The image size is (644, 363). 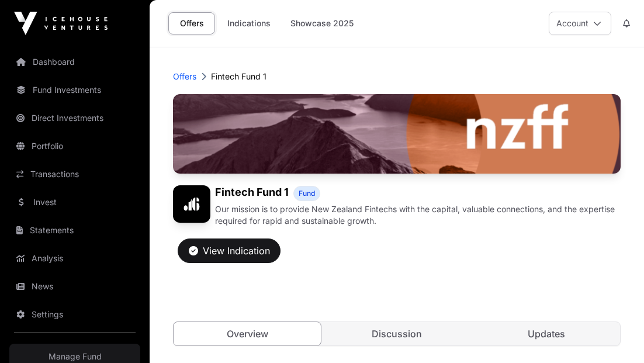 I want to click on p: Fintech Fund 1, so click(x=239, y=77).